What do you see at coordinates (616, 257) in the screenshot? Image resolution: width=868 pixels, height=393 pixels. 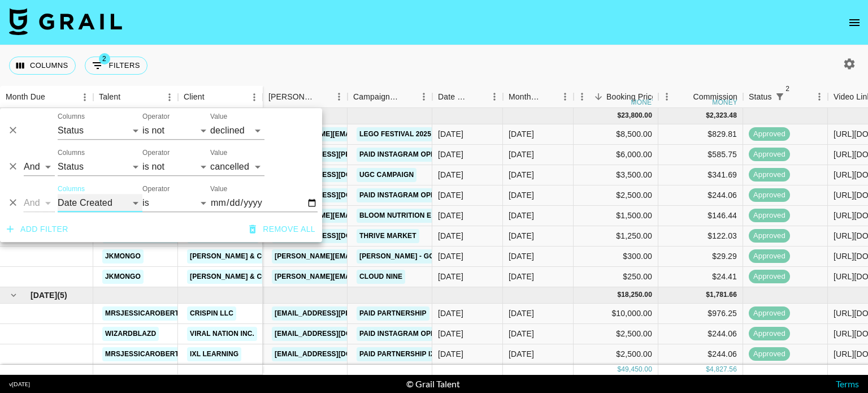 I see `div: $300.00` at bounding box center [616, 257].